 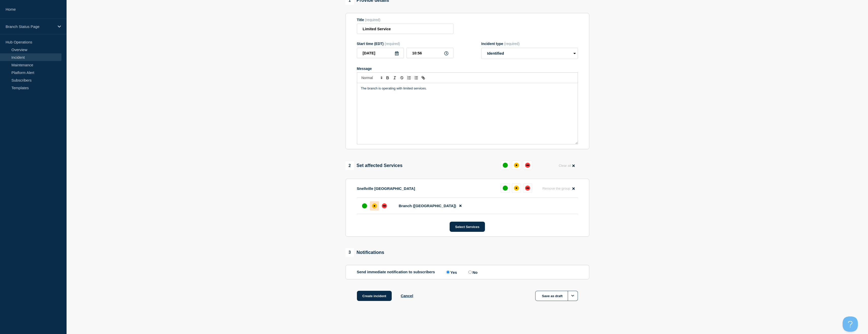 I want to click on button: Save as draft, so click(x=556, y=295).